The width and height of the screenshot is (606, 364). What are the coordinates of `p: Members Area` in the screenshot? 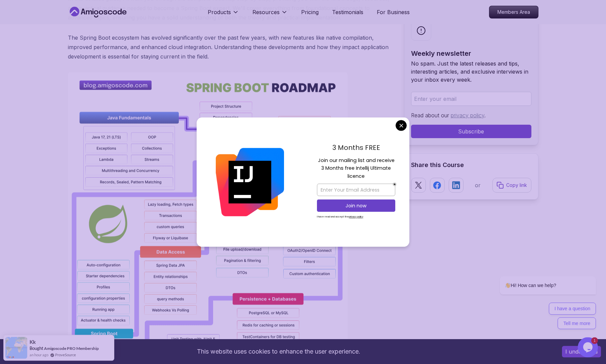 It's located at (514, 12).